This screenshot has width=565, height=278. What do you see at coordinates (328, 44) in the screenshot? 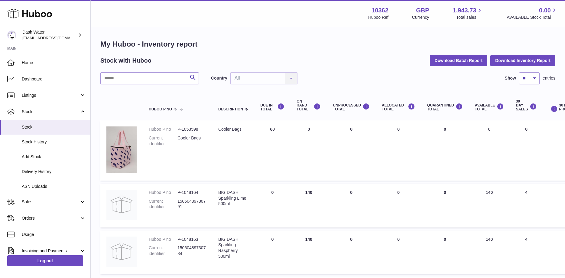
I see `h1: My Huboo - Inventory report` at bounding box center [328, 44].